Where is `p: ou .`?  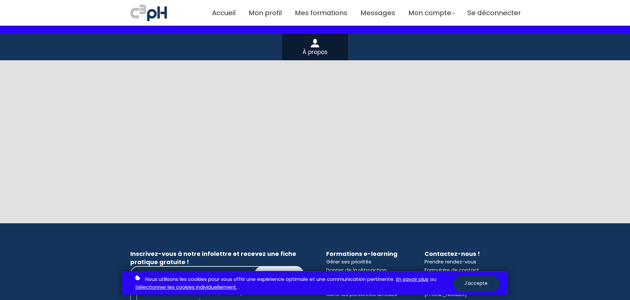
p: ou . is located at coordinates (293, 284).